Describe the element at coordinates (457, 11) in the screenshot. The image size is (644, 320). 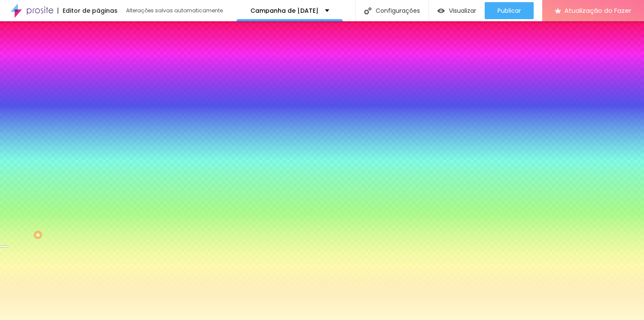
I see `button: Visualizar` at that location.